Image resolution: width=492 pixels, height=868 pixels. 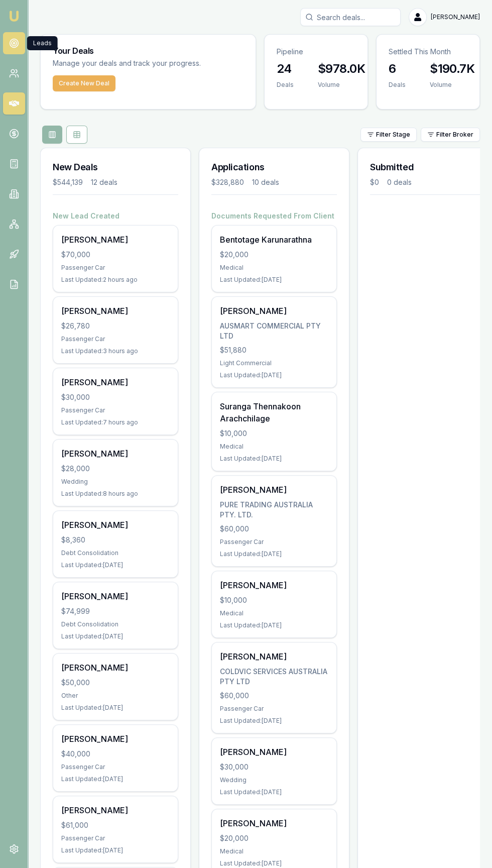 What do you see at coordinates (116, 351) in the screenshot?
I see `div: Last Updated: 3 hours ago` at bounding box center [116, 351].